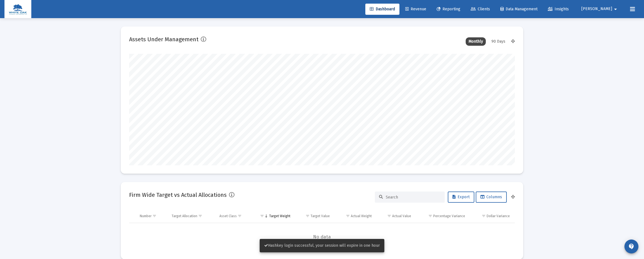 Image resolution: width=644 pixels, height=259 pixels. I want to click on div: Data grid, so click(322, 230).